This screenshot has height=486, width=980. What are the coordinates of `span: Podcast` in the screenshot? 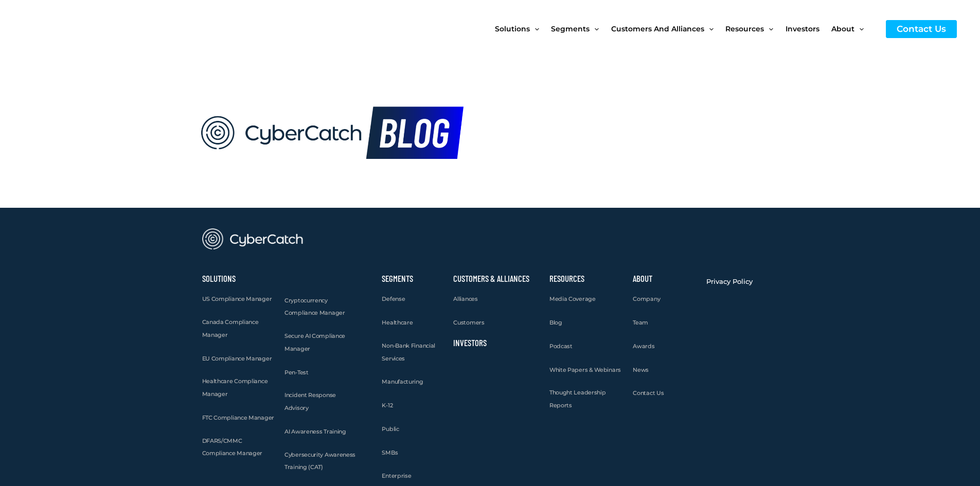 It's located at (560, 346).